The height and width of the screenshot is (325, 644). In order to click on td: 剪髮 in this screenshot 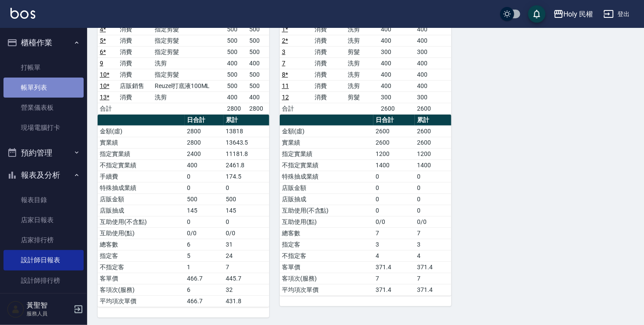, I will do `click(362, 52)`.